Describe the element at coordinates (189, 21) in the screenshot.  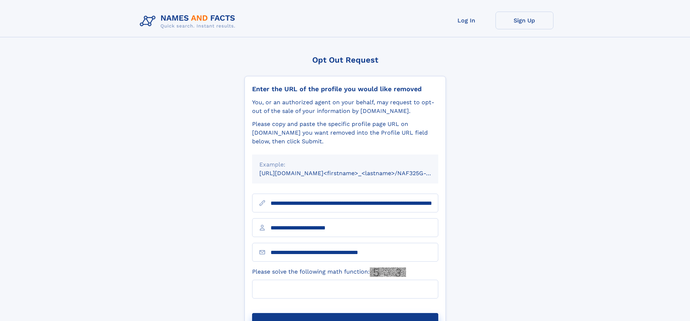
I see `img: Logo Names and Facts` at that location.